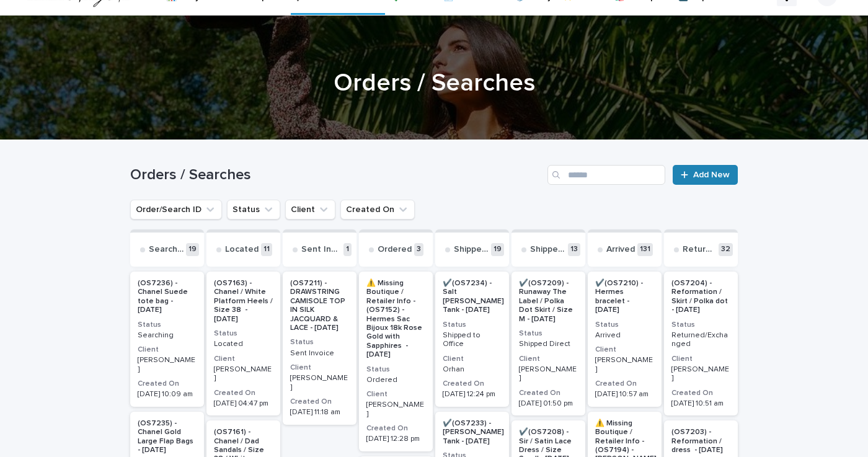 Image resolution: width=868 pixels, height=457 pixels. I want to click on p: 13, so click(574, 249).